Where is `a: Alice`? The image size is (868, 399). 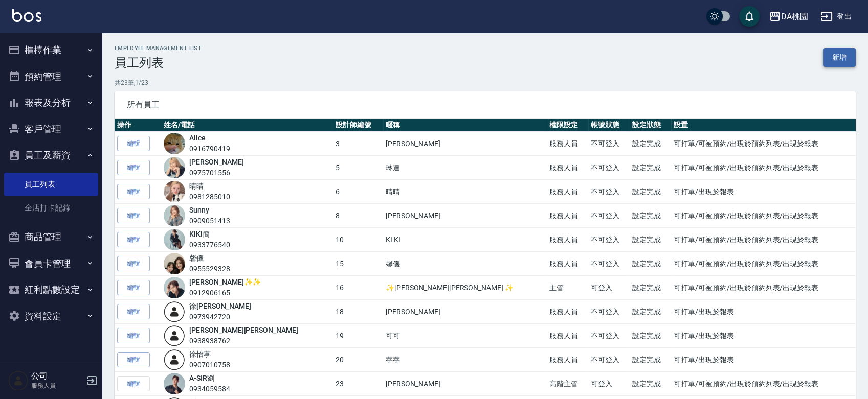
a: Alice is located at coordinates (198, 138).